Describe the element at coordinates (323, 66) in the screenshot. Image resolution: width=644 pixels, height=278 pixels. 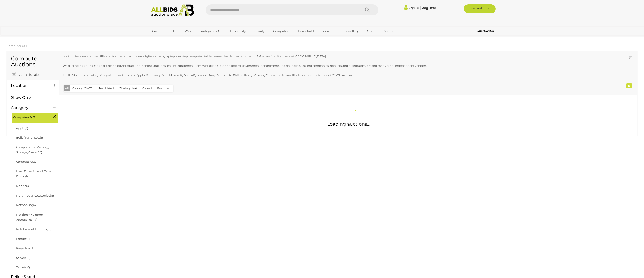
I see `p: We offer a staggering range of technology products. Our online auctions feature equipment from Au...` at that location.